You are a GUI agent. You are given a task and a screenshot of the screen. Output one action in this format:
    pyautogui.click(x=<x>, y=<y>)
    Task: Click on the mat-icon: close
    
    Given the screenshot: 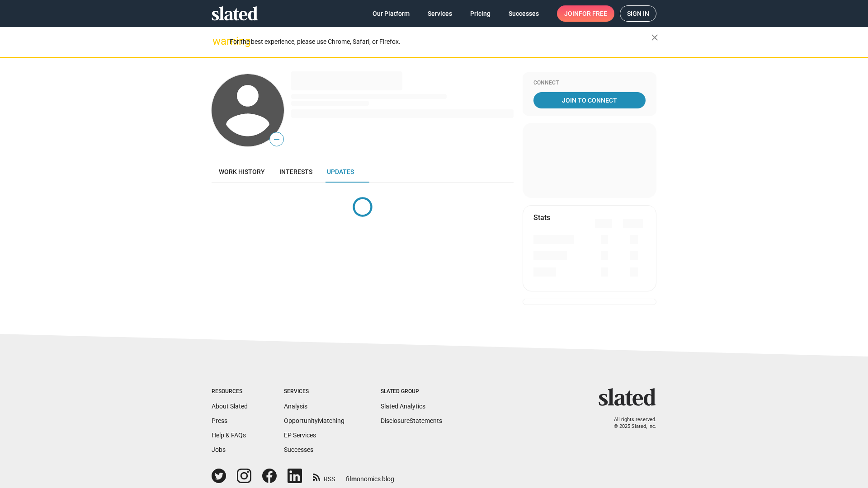 What is the action you would take?
    pyautogui.click(x=655, y=37)
    